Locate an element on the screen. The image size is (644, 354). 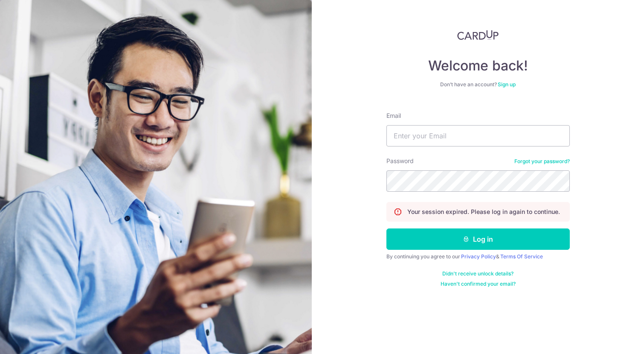
a: Sign up is located at coordinates (507, 85).